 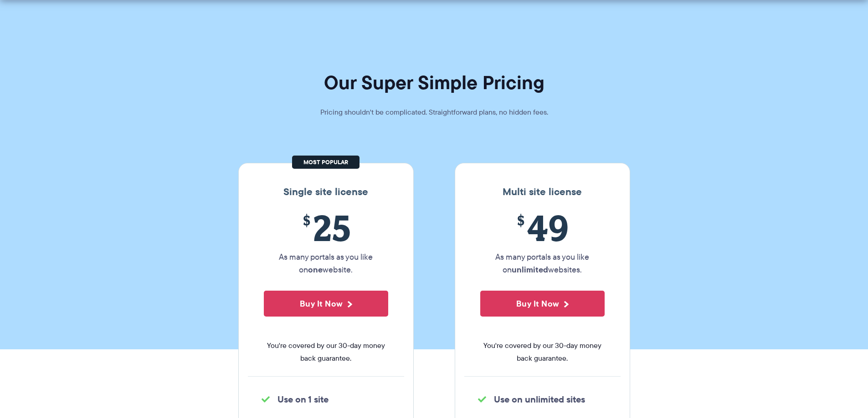 I want to click on strong: Use on unlimited sites, so click(x=539, y=400).